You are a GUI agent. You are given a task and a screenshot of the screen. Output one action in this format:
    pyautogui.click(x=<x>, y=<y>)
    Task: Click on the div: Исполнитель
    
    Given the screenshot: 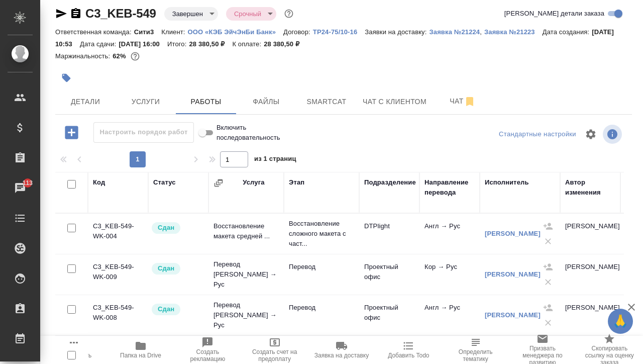 What is the action you would take?
    pyautogui.click(x=507, y=182)
    